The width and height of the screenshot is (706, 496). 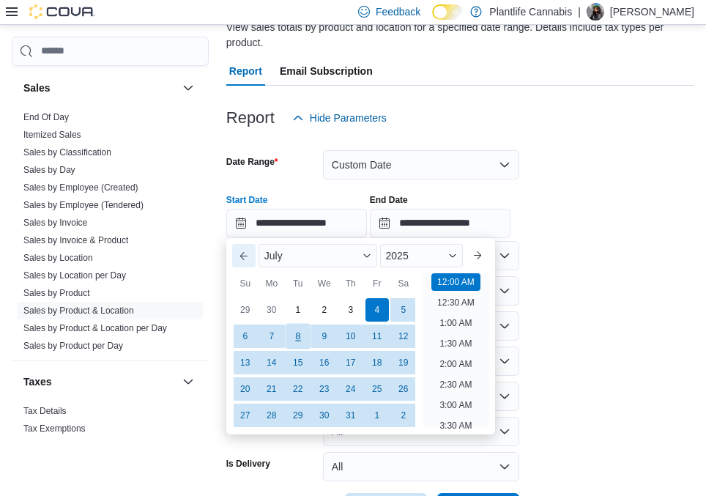 I want to click on a: Sales by Product & Location, so click(x=78, y=311).